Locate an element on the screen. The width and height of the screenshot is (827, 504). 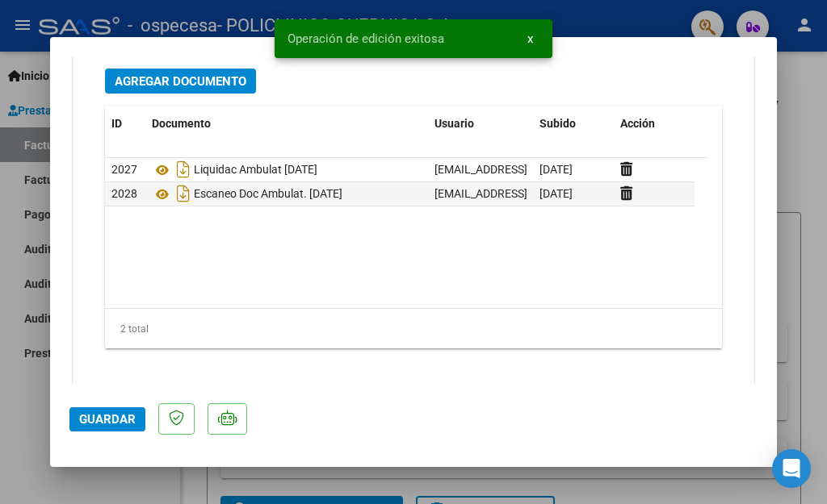
button: x is located at coordinates (529, 39).